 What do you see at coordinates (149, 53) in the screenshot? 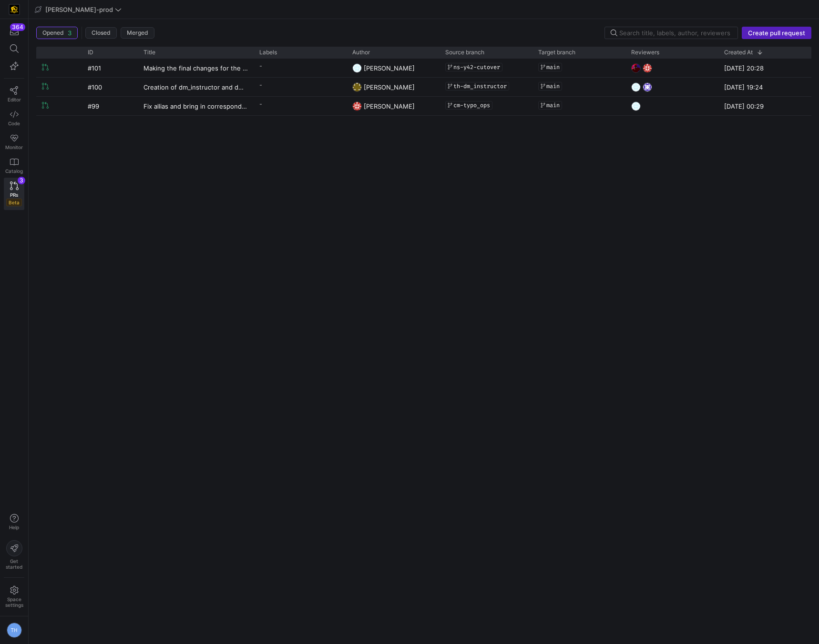
I see `span: Title` at bounding box center [149, 53].